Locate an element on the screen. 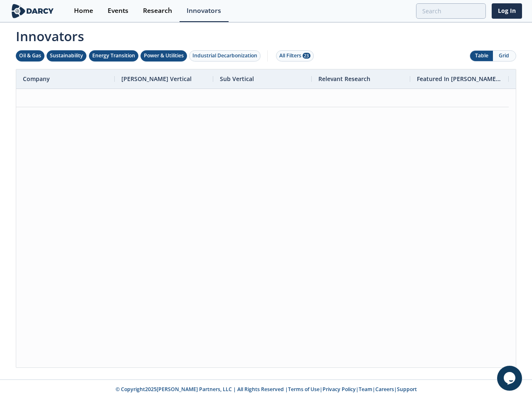  span: 23 is located at coordinates (306, 56).